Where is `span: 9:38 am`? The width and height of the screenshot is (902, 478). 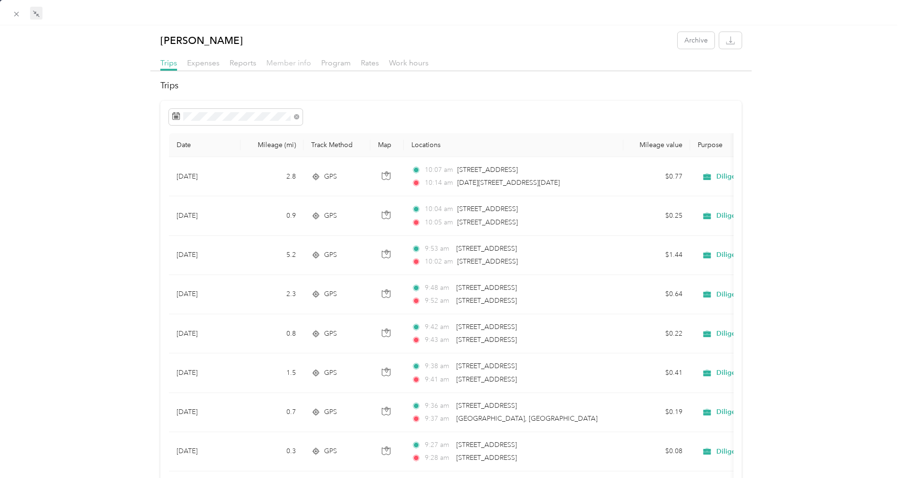 span: 9:38 am is located at coordinates (438, 366).